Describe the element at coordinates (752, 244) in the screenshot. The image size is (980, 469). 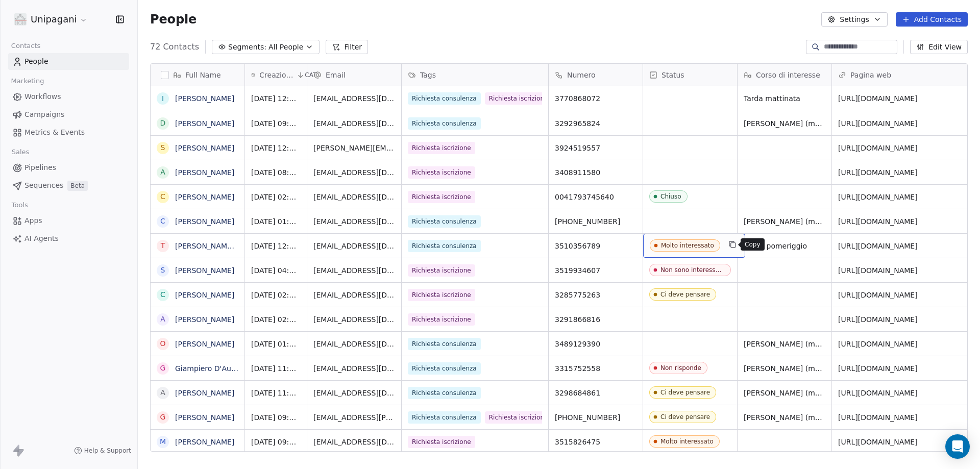
I see `p: Copy` at that location.